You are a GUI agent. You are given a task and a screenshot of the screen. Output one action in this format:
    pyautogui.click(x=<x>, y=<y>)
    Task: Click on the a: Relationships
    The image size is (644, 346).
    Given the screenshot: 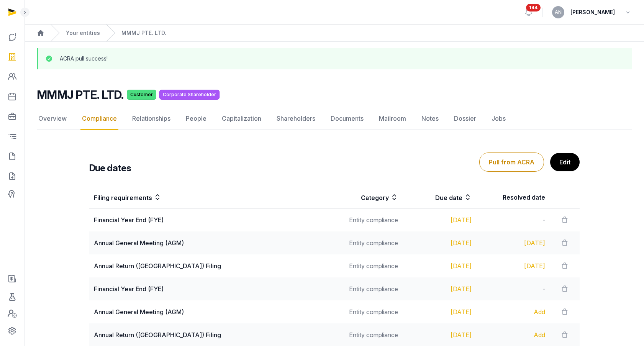 What is the action you would take?
    pyautogui.click(x=151, y=118)
    